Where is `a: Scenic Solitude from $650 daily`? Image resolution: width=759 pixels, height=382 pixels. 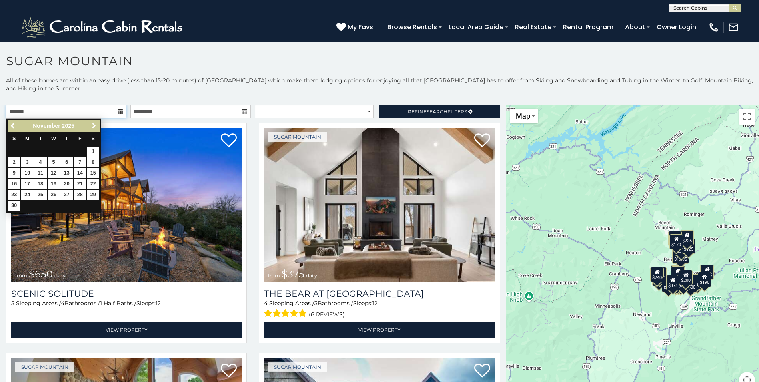 a: Scenic Solitude from $650 daily is located at coordinates (126, 205).